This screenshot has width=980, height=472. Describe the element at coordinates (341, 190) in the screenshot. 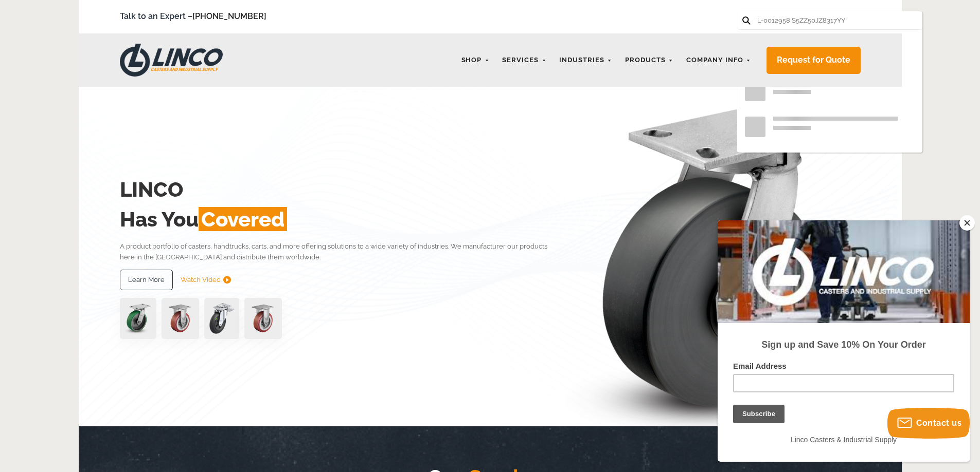

I see `h2: LINCO` at that location.